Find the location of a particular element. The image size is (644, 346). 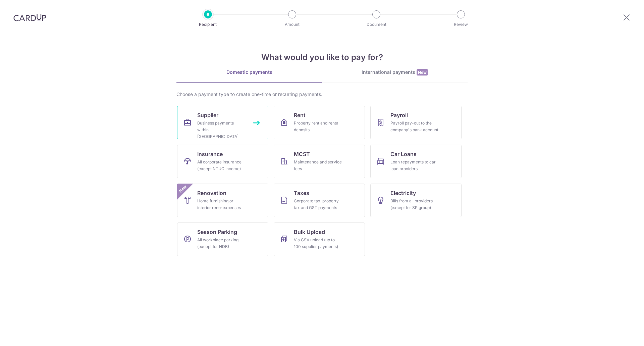

a: MCSTMaintenance and service fees is located at coordinates (319, 161).